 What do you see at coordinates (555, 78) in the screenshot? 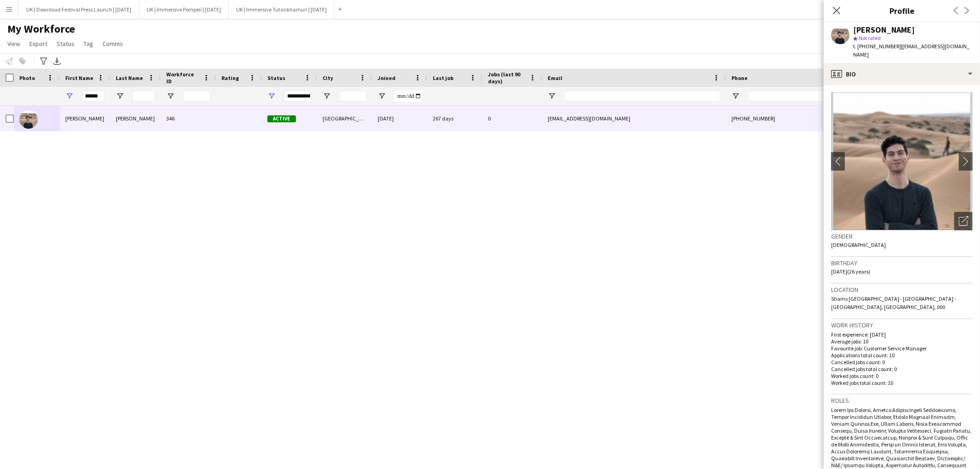
I see `span: Email` at bounding box center [555, 78].